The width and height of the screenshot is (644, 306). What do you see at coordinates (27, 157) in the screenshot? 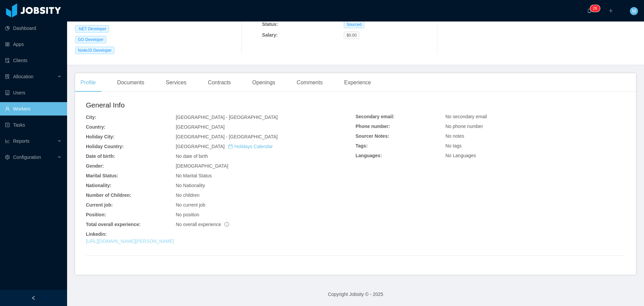
I see `span: Configuration` at bounding box center [27, 157].